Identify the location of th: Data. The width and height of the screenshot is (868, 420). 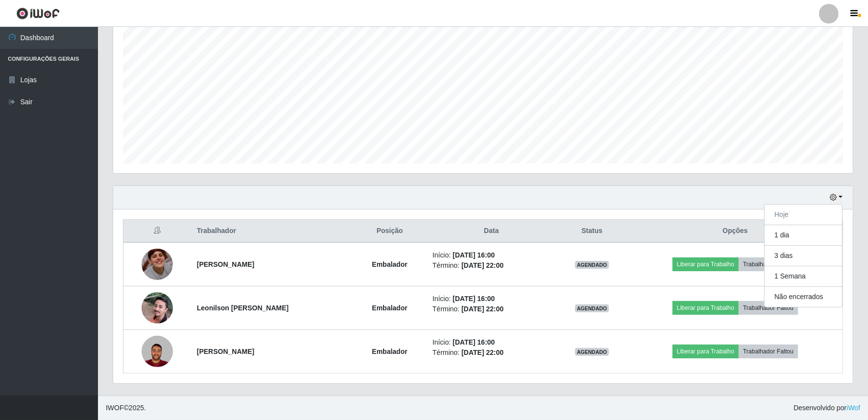
(491, 231).